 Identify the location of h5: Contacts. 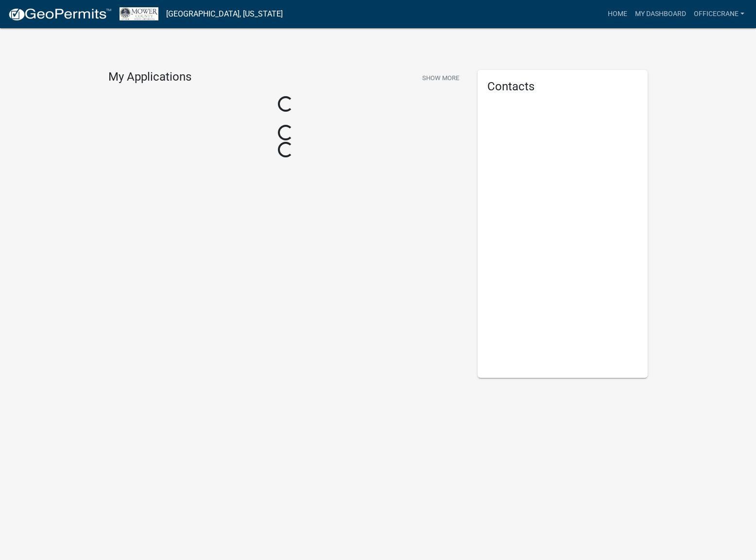
(563, 86).